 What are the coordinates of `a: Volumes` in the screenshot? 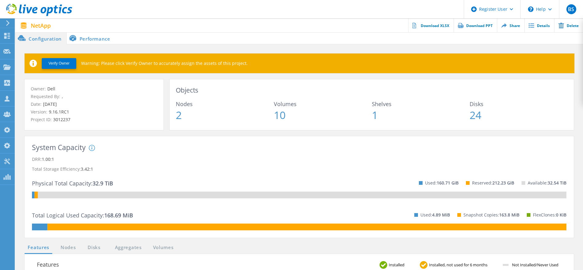 It's located at (163, 247).